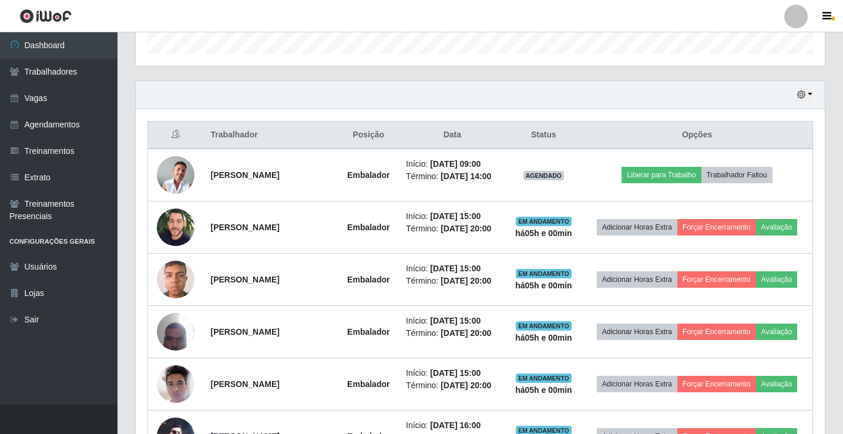 The image size is (843, 434). Describe the element at coordinates (176, 384) in the screenshot. I see `img: 1725546046209.jpeg` at that location.